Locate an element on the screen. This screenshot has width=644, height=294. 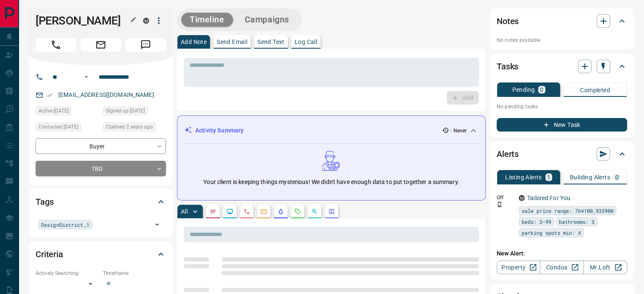
svg: Push Notification Only is located at coordinates (500, 205).